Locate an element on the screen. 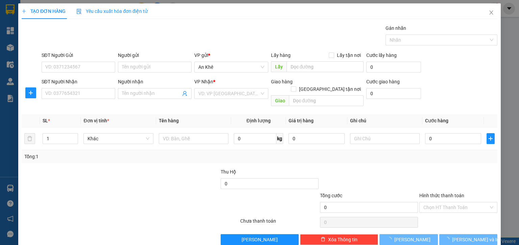 The width and height of the screenshot is (519, 245). span: user-add is located at coordinates (185, 93).